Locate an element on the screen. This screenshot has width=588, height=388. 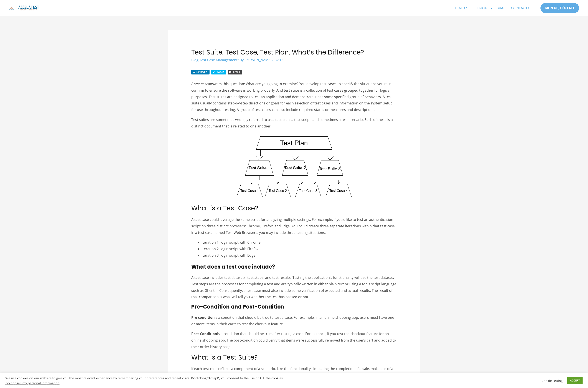
p: A test case includes test datasets, test steps, and test results. Testing the application’s funct... is located at coordinates (294, 287).